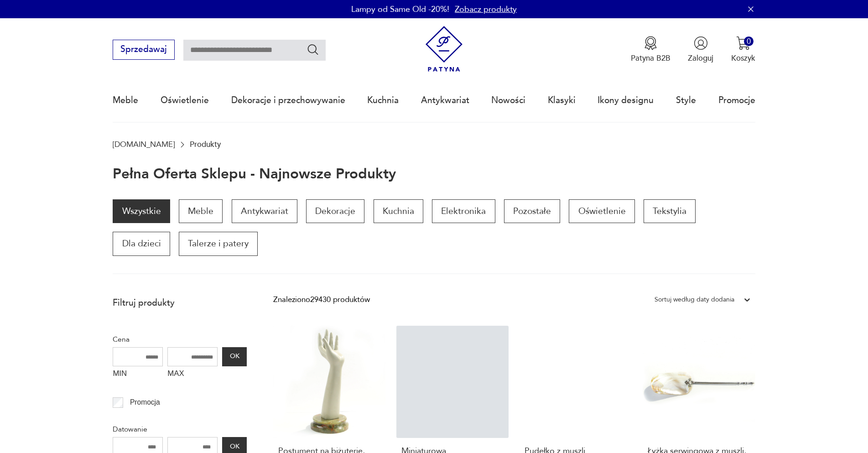 The height and width of the screenshot is (453, 868). Describe the element at coordinates (235, 357) in the screenshot. I see `button: OK` at that location.